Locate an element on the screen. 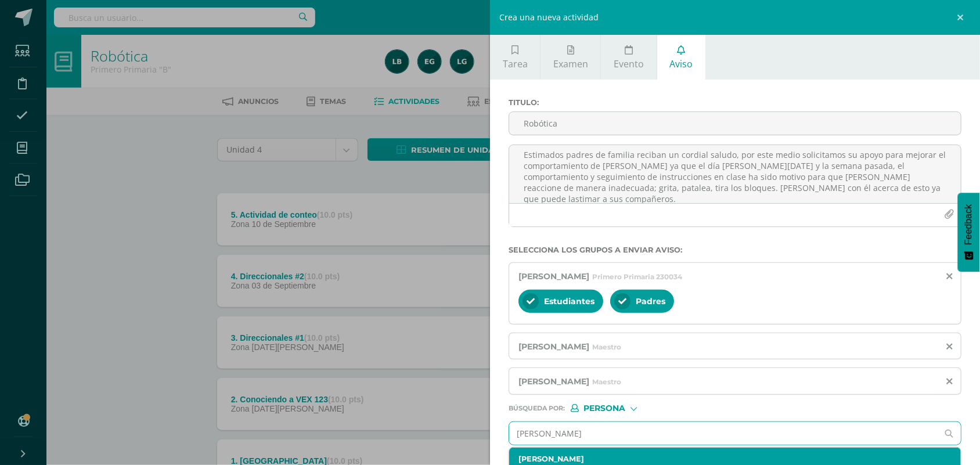 The width and height of the screenshot is (980, 465). span: Tarea is located at coordinates (515, 64).